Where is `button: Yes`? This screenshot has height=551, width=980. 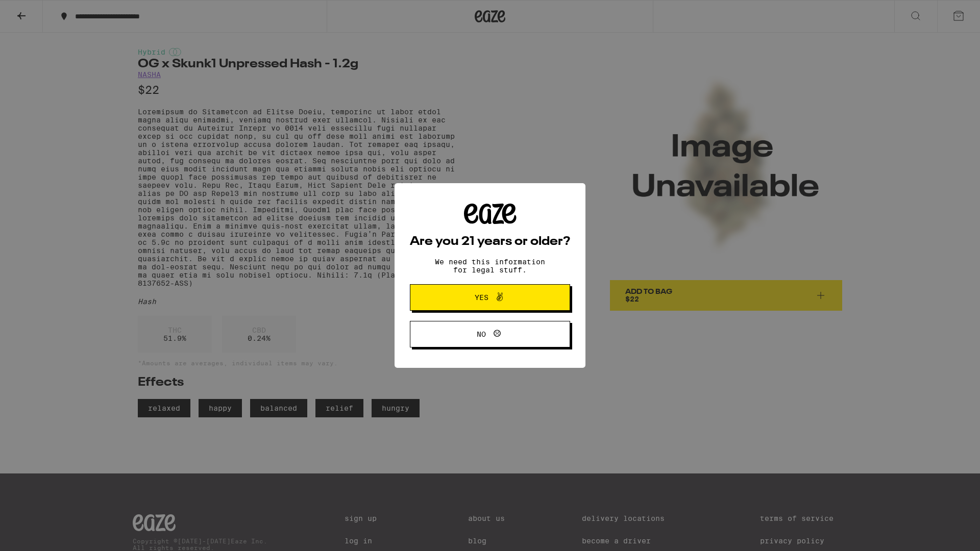
button: Yes is located at coordinates (490, 297).